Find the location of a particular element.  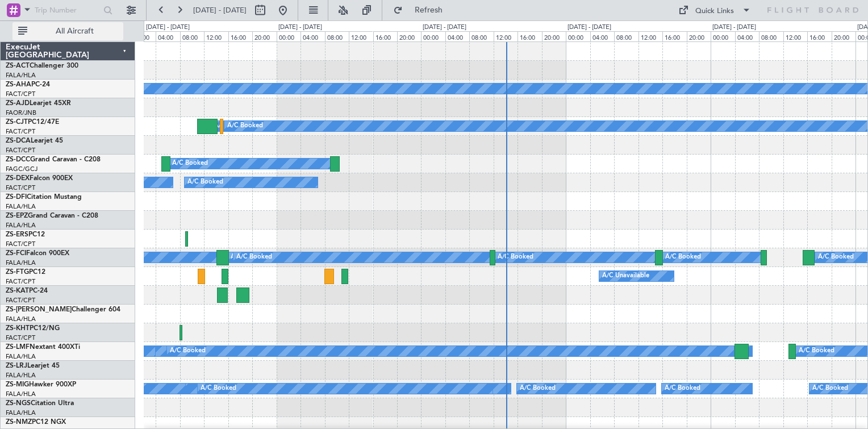

span: ZS-LRJ is located at coordinates (17, 366).